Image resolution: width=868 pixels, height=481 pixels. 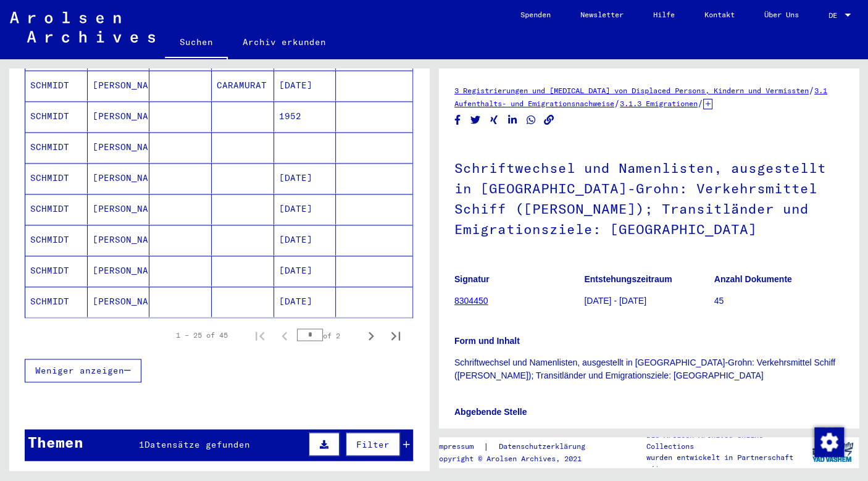 What do you see at coordinates (471, 301) in the screenshot?
I see `a: 8304450` at bounding box center [471, 301].